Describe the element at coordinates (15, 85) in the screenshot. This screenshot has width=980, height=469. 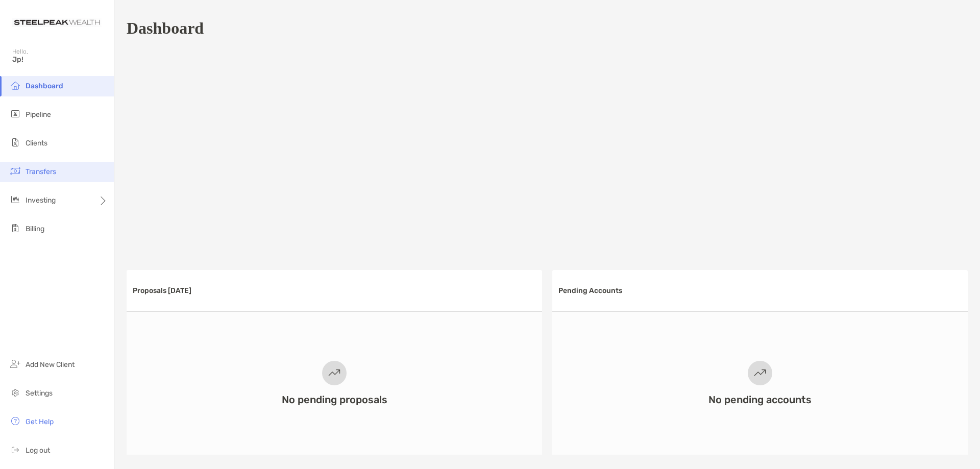
I see `img: dashboard icon` at that location.